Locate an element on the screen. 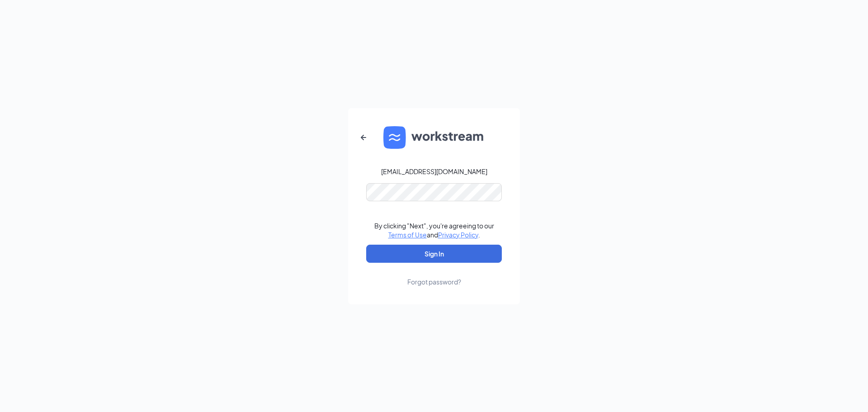 The height and width of the screenshot is (412, 868). div: Forgot password? is located at coordinates (434, 282).